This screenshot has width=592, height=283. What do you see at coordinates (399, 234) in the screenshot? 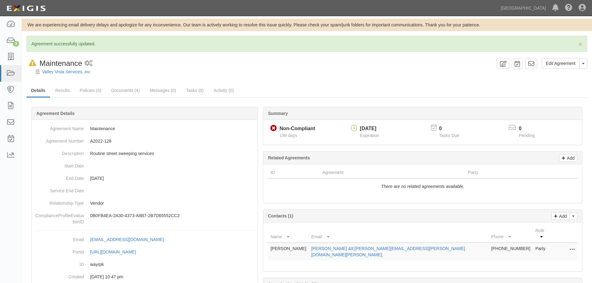
I see `th: Email` at bounding box center [399, 234].